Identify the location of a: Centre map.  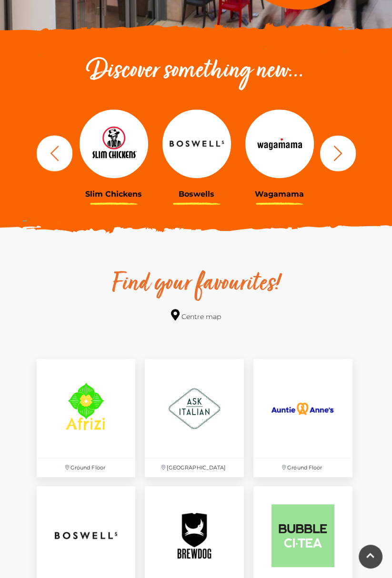
(196, 315).